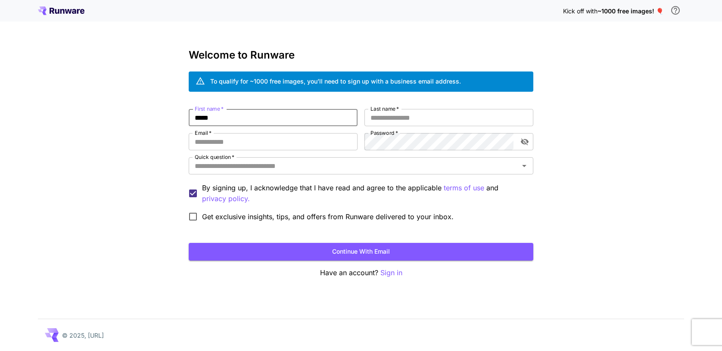 The width and height of the screenshot is (722, 351). I want to click on label: Password, so click(384, 133).